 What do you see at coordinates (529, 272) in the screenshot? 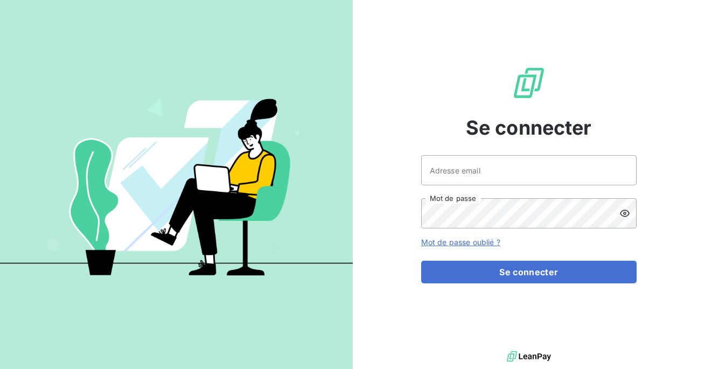
I see `button: Se connecter` at bounding box center [529, 272].